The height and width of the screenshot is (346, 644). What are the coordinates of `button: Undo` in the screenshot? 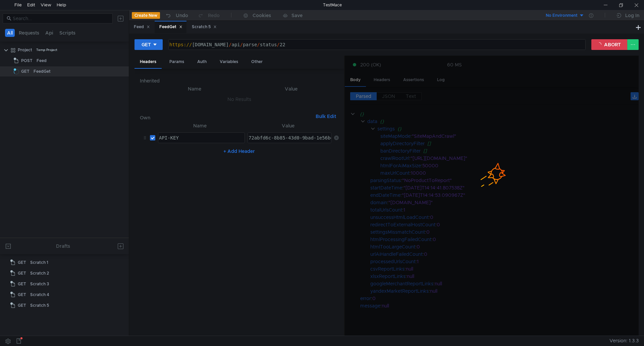 It's located at (176, 15).